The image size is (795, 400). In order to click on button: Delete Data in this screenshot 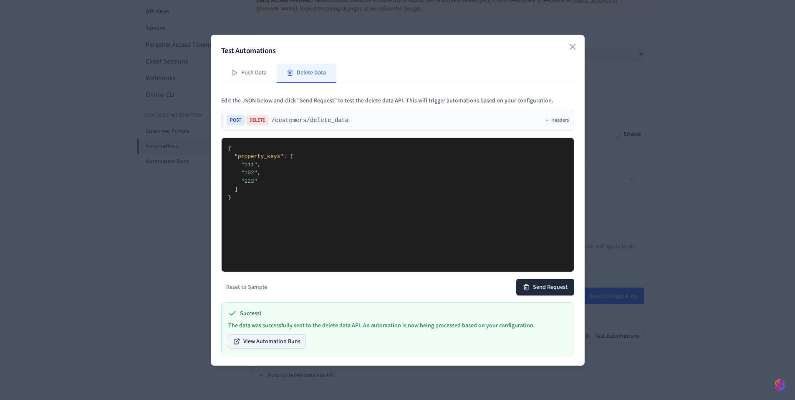, I will do `click(306, 73)`.